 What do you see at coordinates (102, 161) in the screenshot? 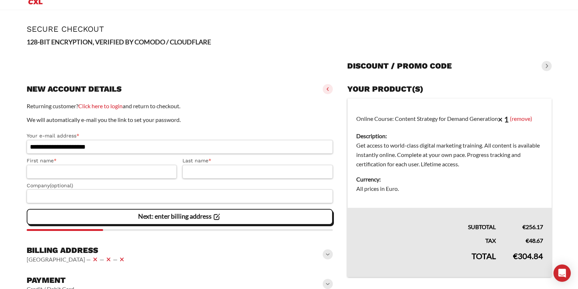
I see `label: First name` at bounding box center [102, 161].